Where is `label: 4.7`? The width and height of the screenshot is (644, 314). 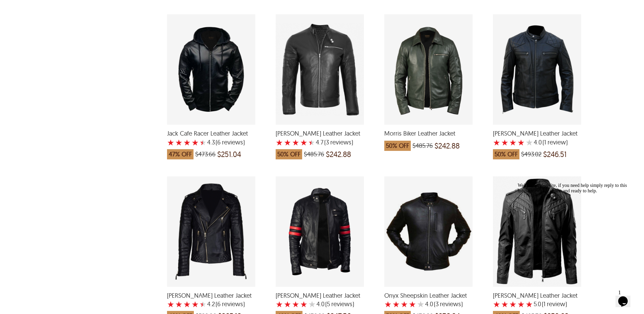
label: 4.7 is located at coordinates (320, 142).